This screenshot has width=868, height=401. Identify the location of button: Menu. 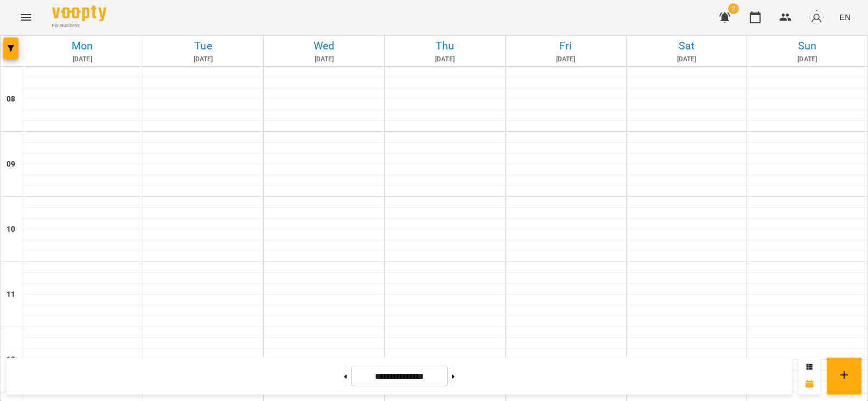
(26, 18).